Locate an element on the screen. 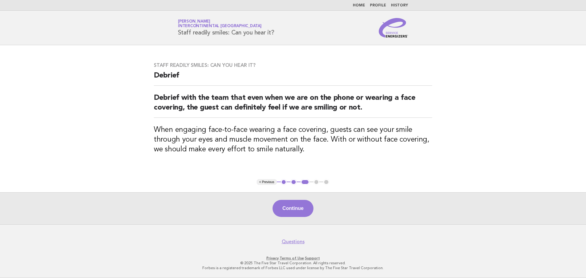 The image size is (586, 278). p: © 2025 The Five Star Travel Corporation. All rights reserved. is located at coordinates (293, 263).